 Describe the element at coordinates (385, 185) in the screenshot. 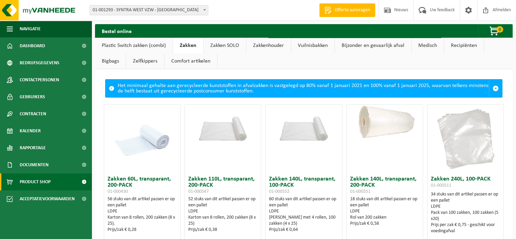

I see `h3: Zakken 140L, transparant, 200-PACK` at that location.